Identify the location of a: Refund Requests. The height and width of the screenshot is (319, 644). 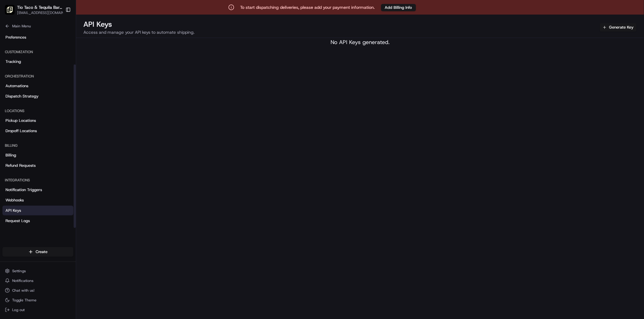
(38, 166).